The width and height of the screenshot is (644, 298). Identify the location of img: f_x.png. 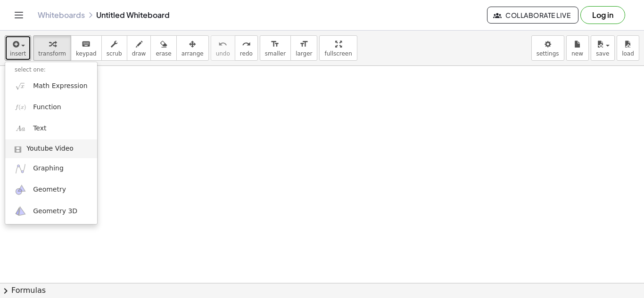
(20, 107).